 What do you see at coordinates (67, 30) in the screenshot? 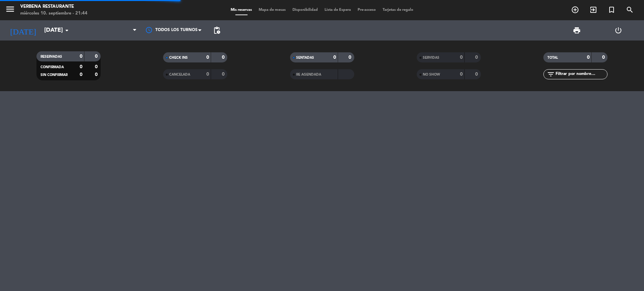
I see `i: arrow_drop_down` at bounding box center [67, 30].